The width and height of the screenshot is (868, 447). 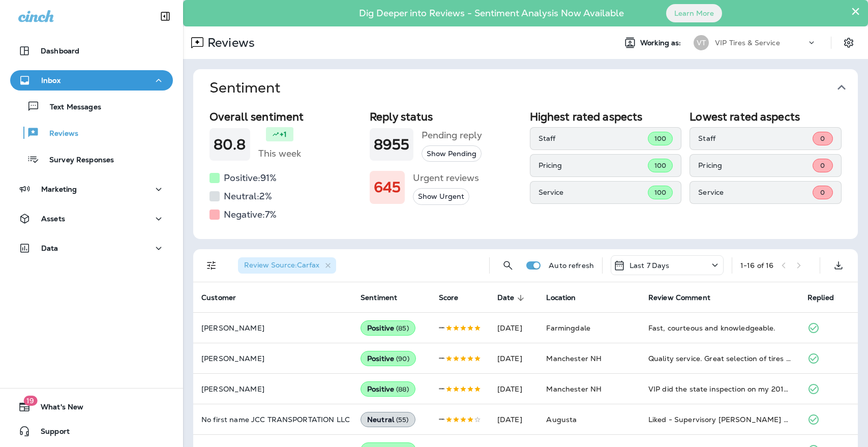 What do you see at coordinates (849, 43) in the screenshot?
I see `button: Settings` at bounding box center [849, 43].